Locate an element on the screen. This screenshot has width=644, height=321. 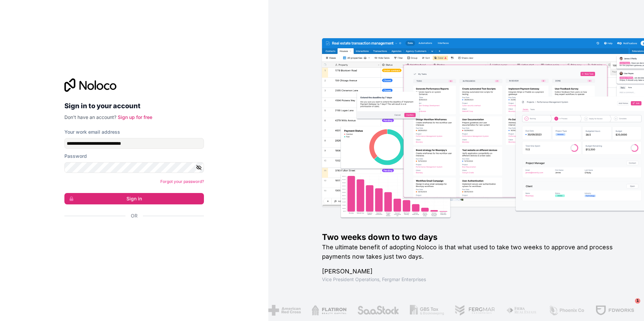
label: Password is located at coordinates (76, 156).